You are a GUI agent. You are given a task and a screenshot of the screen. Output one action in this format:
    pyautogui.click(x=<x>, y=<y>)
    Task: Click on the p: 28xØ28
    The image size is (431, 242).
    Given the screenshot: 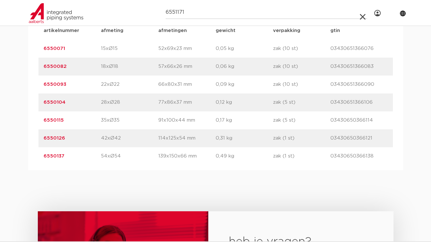 What is the action you would take?
    pyautogui.click(x=129, y=103)
    